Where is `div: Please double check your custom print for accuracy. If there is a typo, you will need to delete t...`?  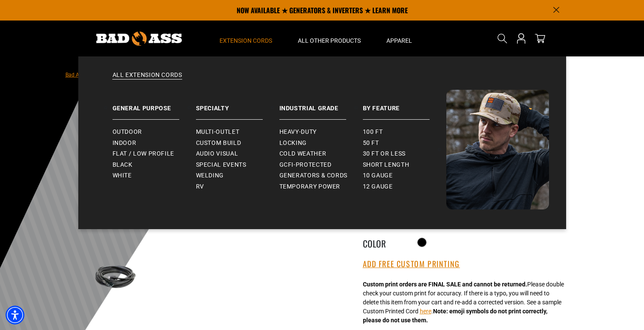
div: Please double check your custom print for accuracy. If there is a typo, you will need to delete t... is located at coordinates (463, 302).